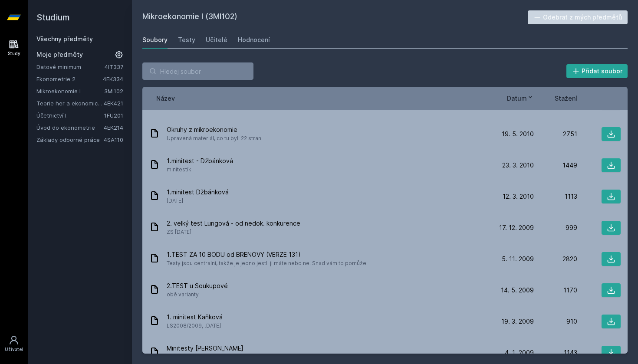  What do you see at coordinates (597, 71) in the screenshot?
I see `a: Přidat soubor` at bounding box center [597, 71].